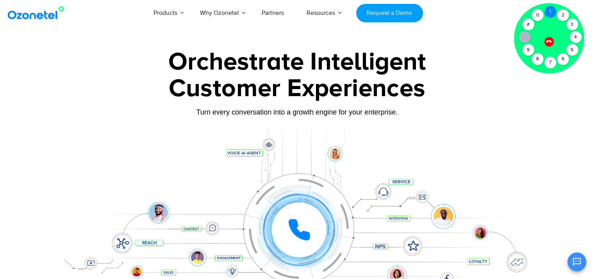 This screenshot has width=594, height=279. Describe the element at coordinates (576, 37) in the screenshot. I see `div: 4` at that location.